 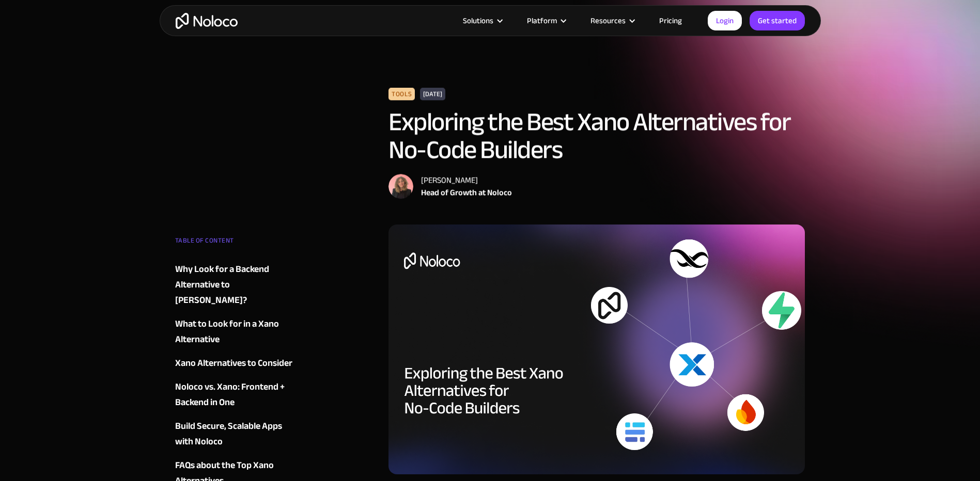 I want to click on div: Noloco vs. Xano: Frontend + Backend in One, so click(x=238, y=395).